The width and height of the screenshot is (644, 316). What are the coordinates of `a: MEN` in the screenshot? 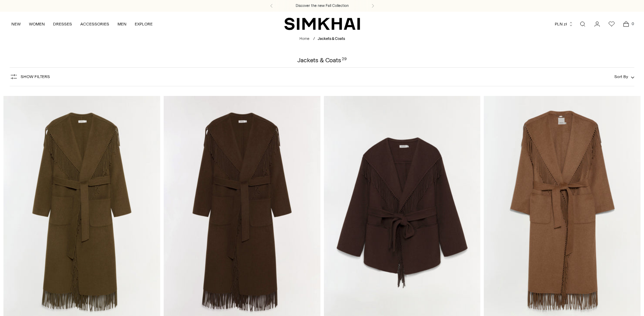 It's located at (122, 24).